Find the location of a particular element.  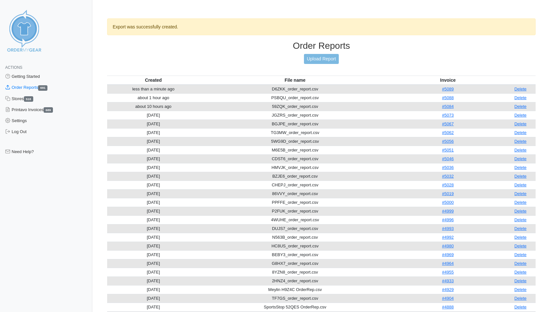

td: G8HX7_order_report.csv is located at coordinates (295, 263).